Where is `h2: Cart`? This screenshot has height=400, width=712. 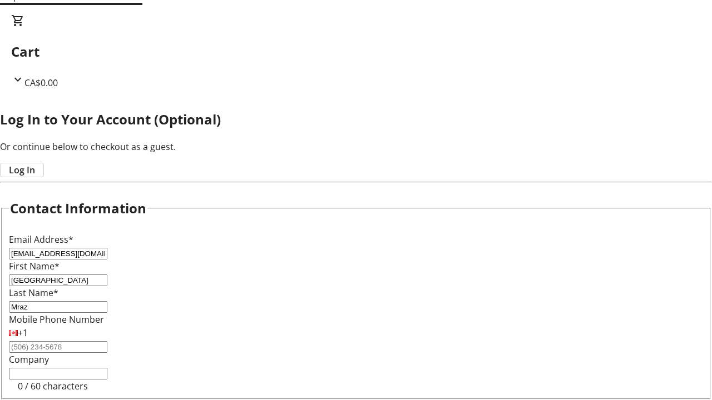 h2: Cart is located at coordinates (356, 52).